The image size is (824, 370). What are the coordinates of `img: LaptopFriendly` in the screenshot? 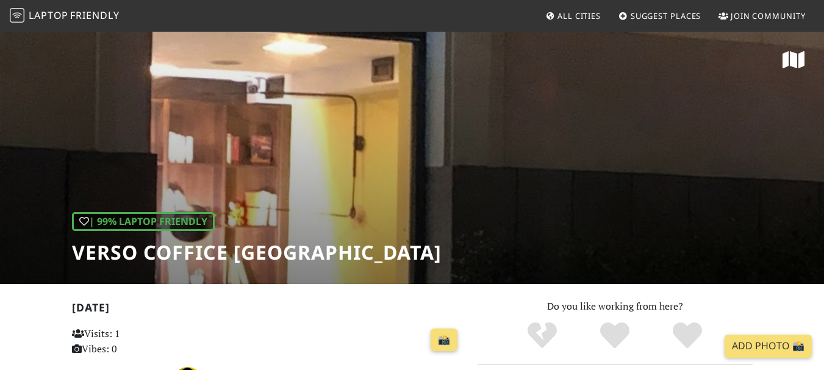 It's located at (17, 15).